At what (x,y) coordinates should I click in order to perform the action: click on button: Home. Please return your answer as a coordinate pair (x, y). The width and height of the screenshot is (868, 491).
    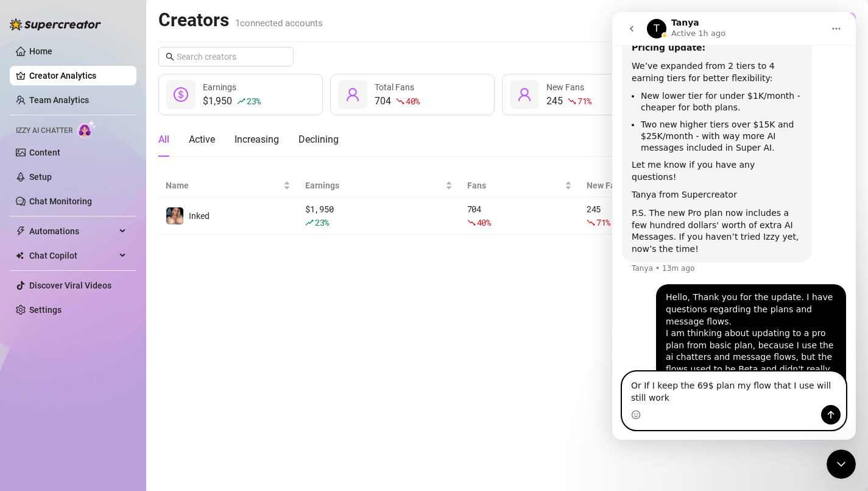
    Looking at the image, I should click on (224, 17).